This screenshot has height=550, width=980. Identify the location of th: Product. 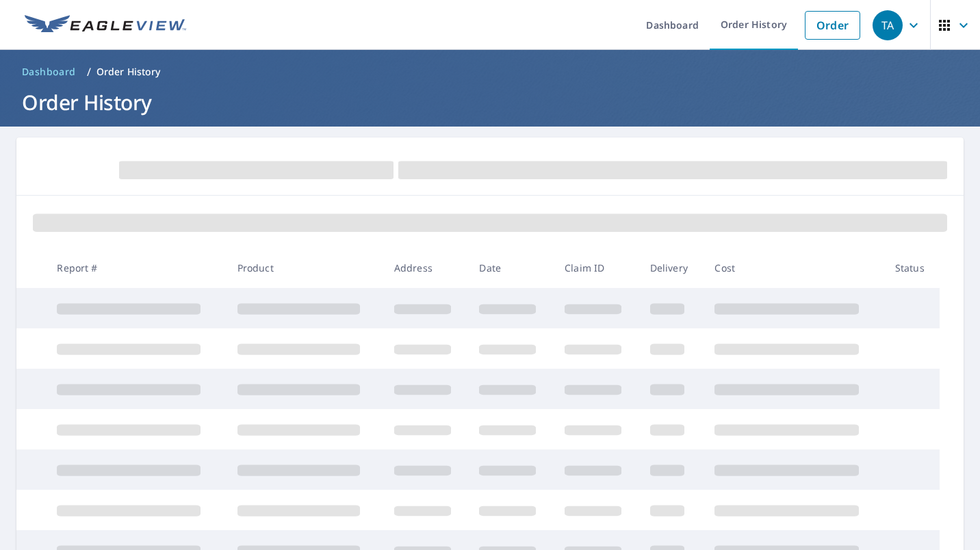
(305, 267).